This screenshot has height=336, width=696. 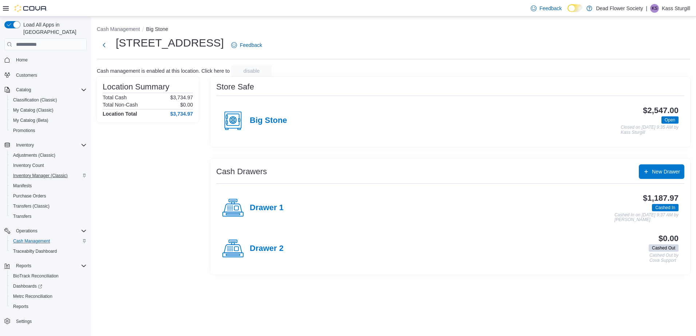 I want to click on span: Customers, so click(x=27, y=75).